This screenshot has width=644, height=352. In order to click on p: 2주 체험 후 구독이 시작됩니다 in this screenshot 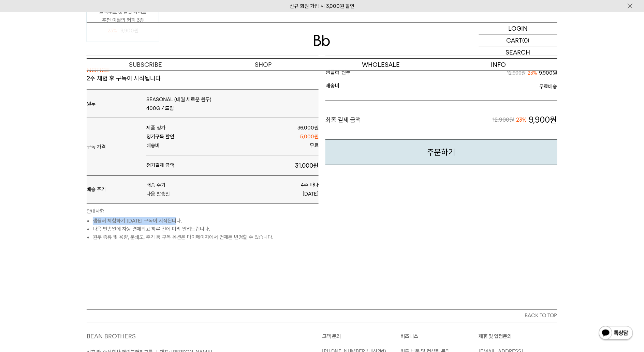, I will do `click(203, 82)`.